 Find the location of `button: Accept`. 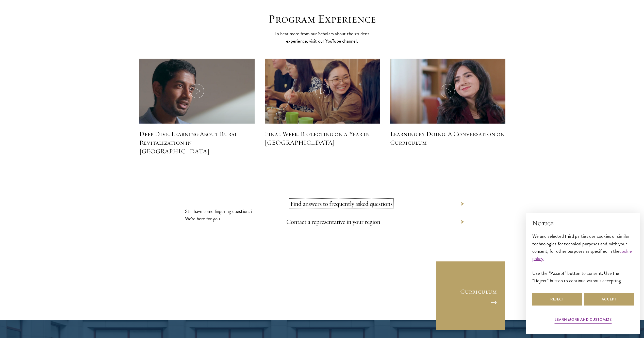

button: Accept is located at coordinates (609, 300).